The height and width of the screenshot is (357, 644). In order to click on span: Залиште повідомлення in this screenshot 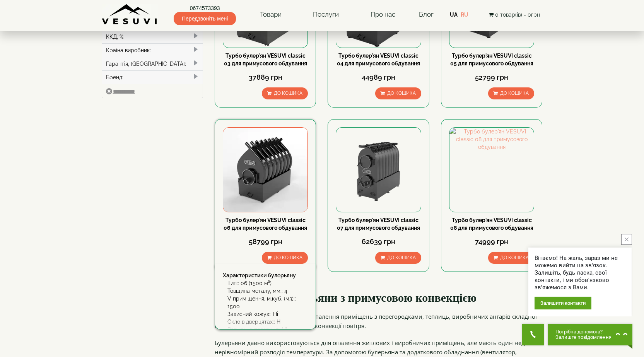, I will do `click(583, 337)`.